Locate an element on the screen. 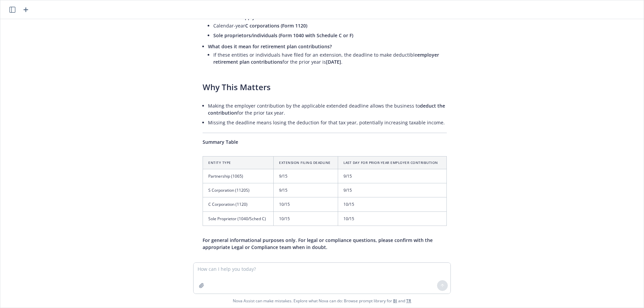 The image size is (644, 308). li: Missing the deadline means losing the deduction for that tax year, potentially increasing taxable... is located at coordinates (328, 122).